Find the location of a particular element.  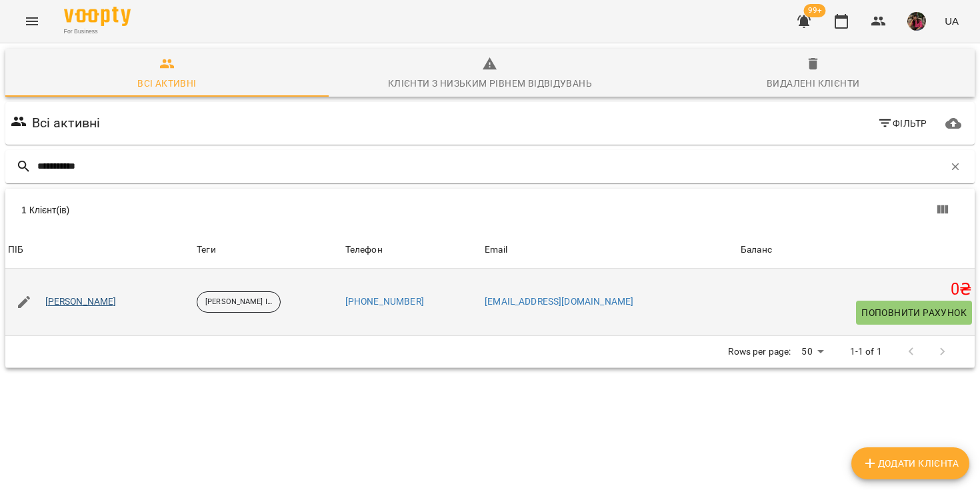

img: Voopty Logo is located at coordinates (97, 16).